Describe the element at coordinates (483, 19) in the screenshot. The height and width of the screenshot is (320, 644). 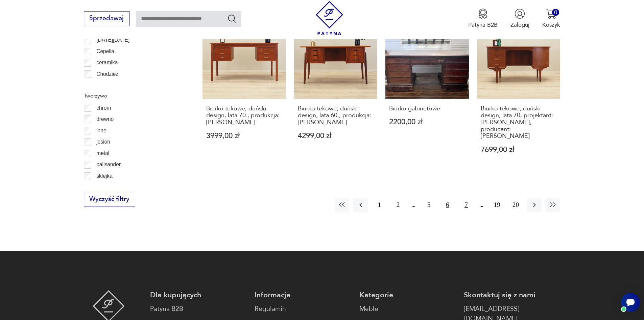
I see `button: Patyna B2B` at that location.